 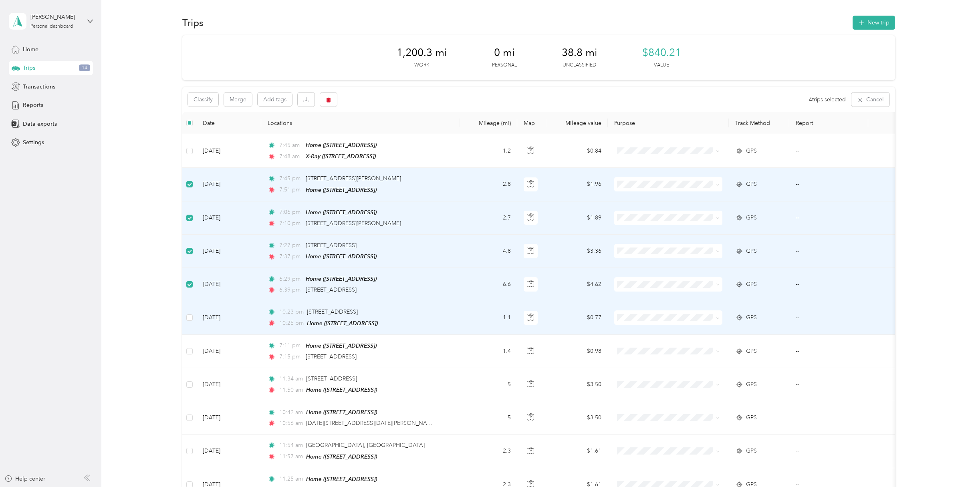 I want to click on th: Mileage value, so click(x=577, y=123).